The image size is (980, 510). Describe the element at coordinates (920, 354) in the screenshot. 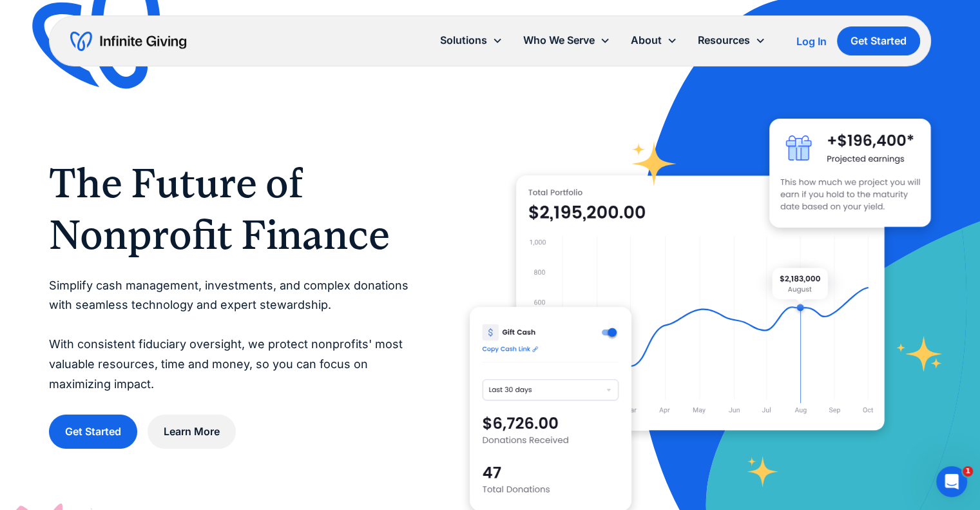

I see `img: fundraising star` at that location.